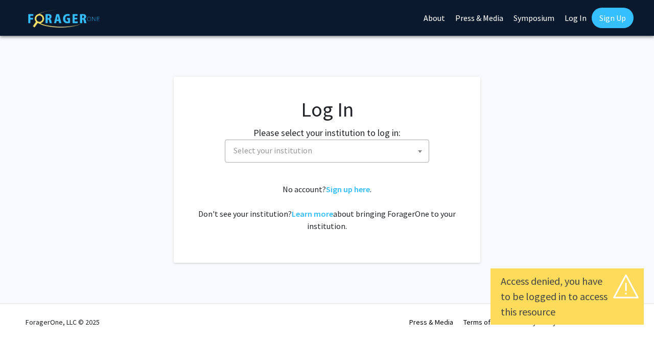 Image resolution: width=654 pixels, height=340 pixels. What do you see at coordinates (327, 132) in the screenshot?
I see `label: Please select your institution to log in:` at bounding box center [327, 132].